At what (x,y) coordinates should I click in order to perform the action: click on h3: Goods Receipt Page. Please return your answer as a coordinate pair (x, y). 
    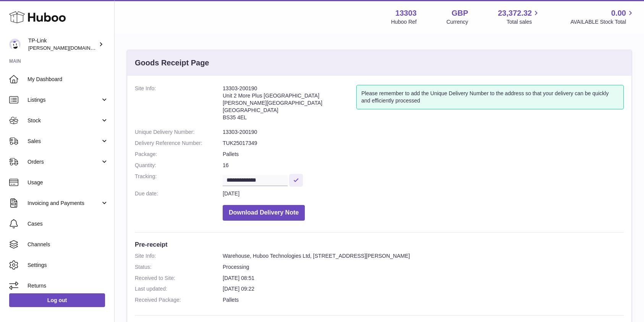
    Looking at the image, I should click on (172, 62).